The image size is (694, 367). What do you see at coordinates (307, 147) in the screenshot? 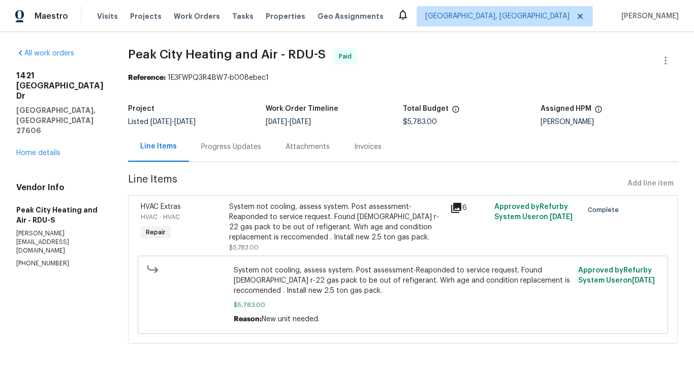
I see `div: Attachments` at bounding box center [307, 147].